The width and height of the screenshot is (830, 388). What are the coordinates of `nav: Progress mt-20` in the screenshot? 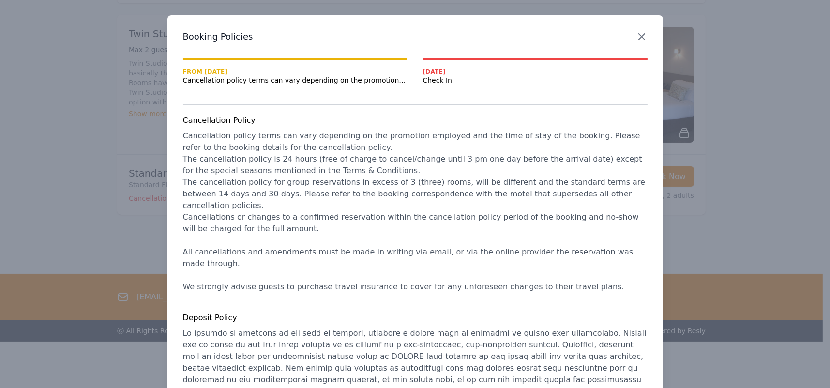 It's located at (415, 72).